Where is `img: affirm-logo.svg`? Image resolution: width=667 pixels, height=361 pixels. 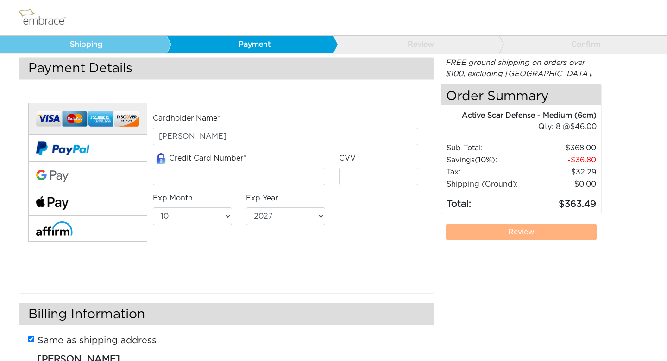 img: affirm-logo.svg is located at coordinates (54, 228).